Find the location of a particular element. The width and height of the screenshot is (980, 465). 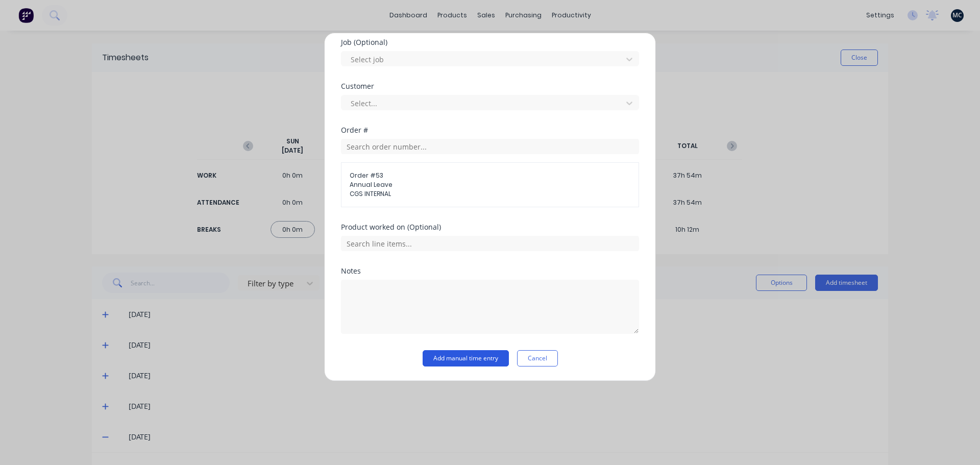

div: Notes is located at coordinates (490, 271).